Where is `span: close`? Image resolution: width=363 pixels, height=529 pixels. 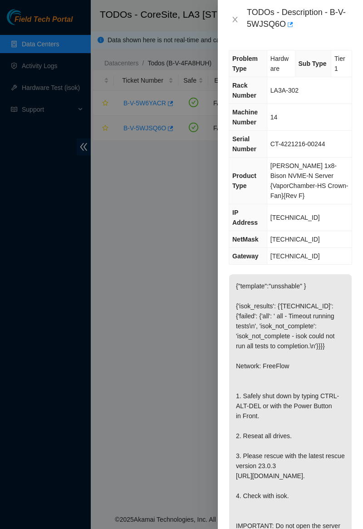
span: close is located at coordinates (235, 20).